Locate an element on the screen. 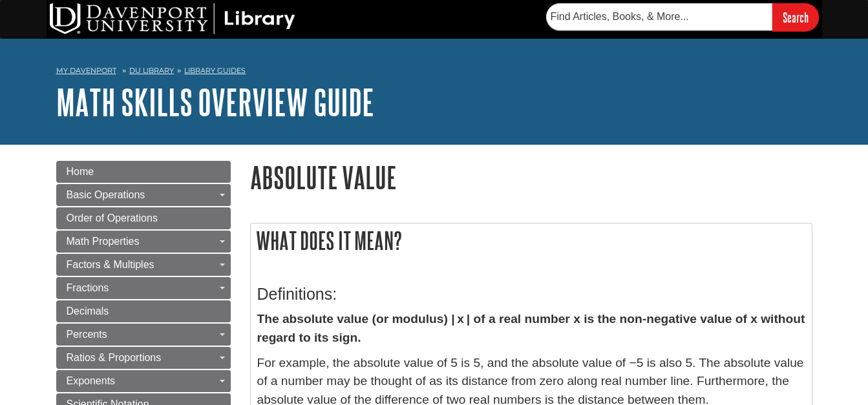 This screenshot has height=405, width=868. a: Home is located at coordinates (144, 172).